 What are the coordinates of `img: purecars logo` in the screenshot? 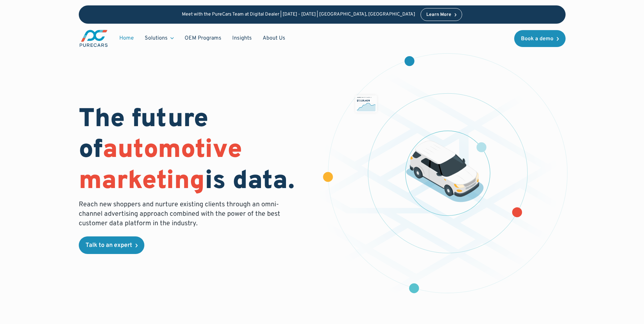 It's located at (94, 38).